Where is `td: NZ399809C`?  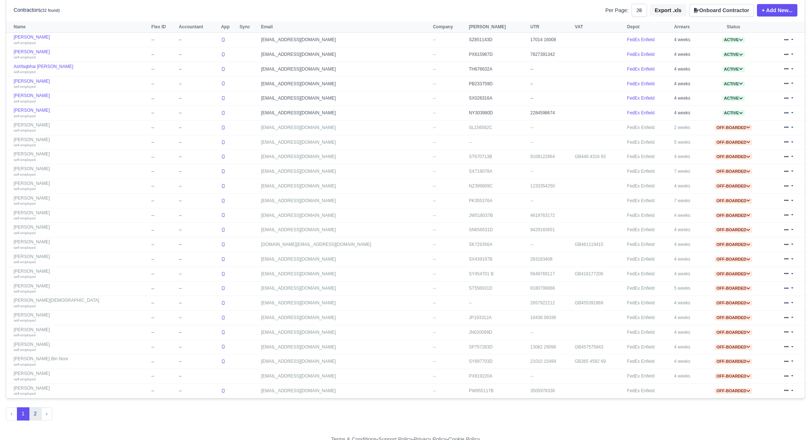
td: NZ399809C is located at coordinates (498, 186).